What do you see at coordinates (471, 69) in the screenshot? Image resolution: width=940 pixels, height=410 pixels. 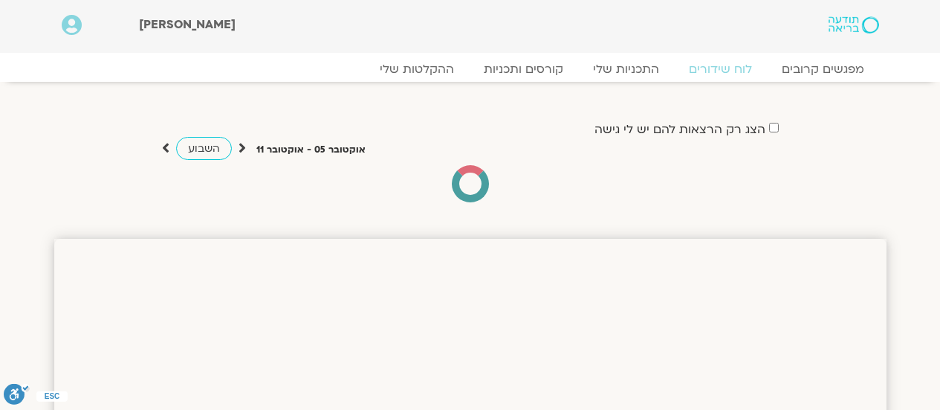 I see `nav: Menu` at bounding box center [471, 69].